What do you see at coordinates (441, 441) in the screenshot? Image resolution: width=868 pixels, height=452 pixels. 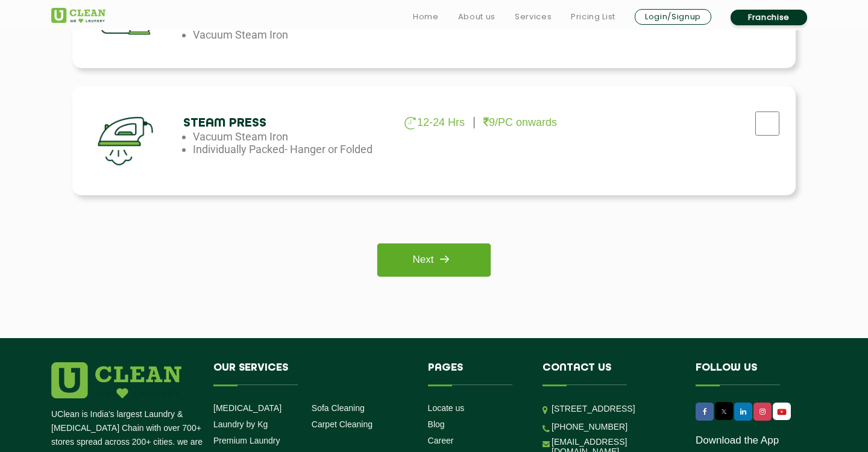 I see `a: Career` at bounding box center [441, 441].